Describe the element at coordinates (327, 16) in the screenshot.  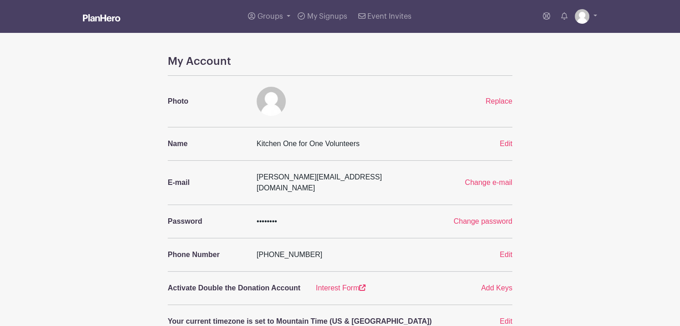
I see `span: My Signups` at that location.